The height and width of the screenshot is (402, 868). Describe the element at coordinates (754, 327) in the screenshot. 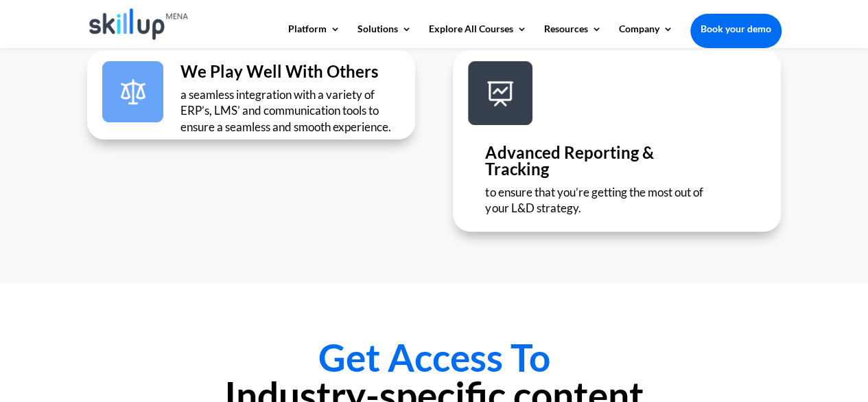

I see `div: Chat Widget` at that location.